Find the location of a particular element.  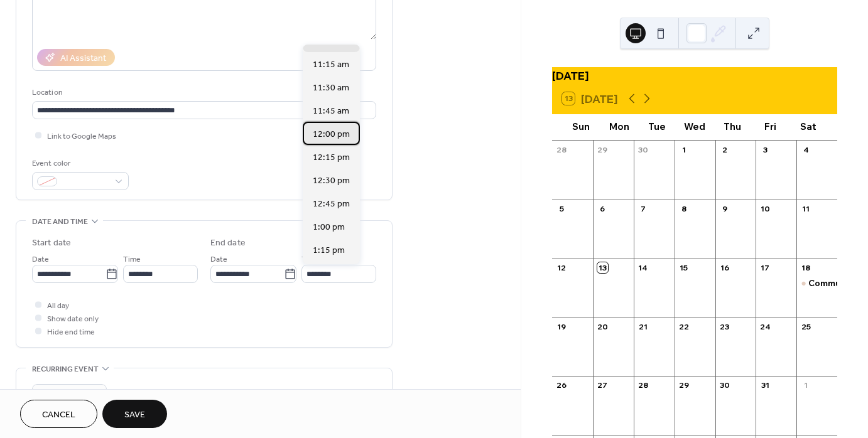

span: Do not repeat is located at coordinates (60, 394).